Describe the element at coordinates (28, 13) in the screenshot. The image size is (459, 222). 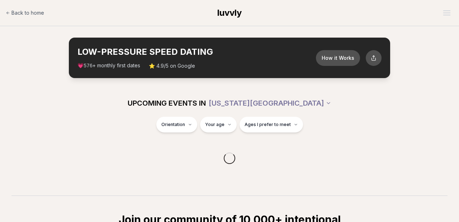
I see `span: Back to home` at that location.